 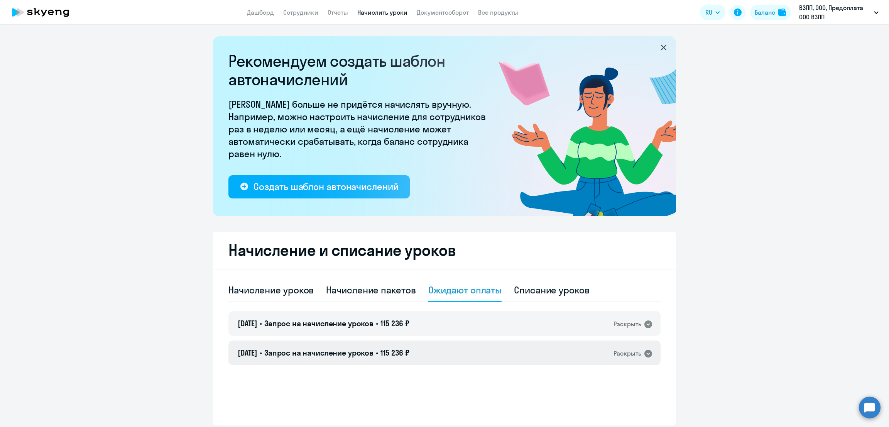 I want to click on a: Документооборот, so click(x=443, y=12).